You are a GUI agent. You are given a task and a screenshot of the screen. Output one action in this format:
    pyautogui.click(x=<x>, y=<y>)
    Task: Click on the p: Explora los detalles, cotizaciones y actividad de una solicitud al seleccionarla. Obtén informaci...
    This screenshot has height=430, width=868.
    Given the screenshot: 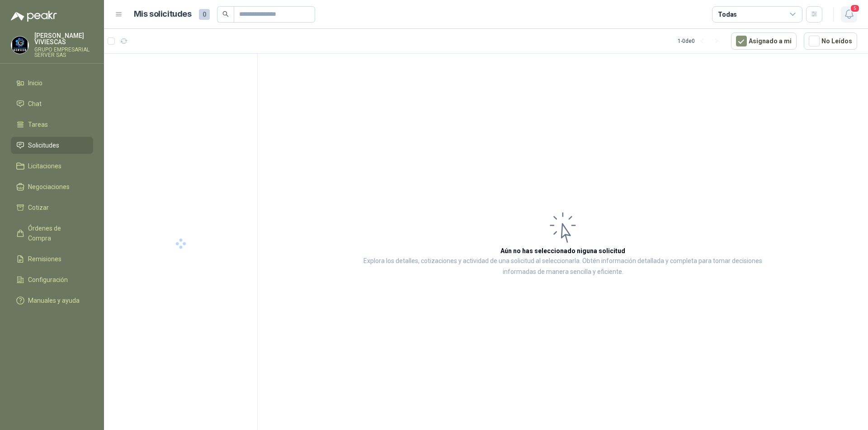 What is the action you would take?
    pyautogui.click(x=562, y=267)
    